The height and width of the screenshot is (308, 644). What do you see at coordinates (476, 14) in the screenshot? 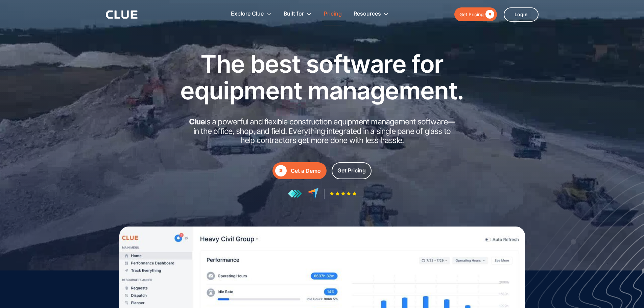
I see `a: Get Pricing` at bounding box center [476, 14].